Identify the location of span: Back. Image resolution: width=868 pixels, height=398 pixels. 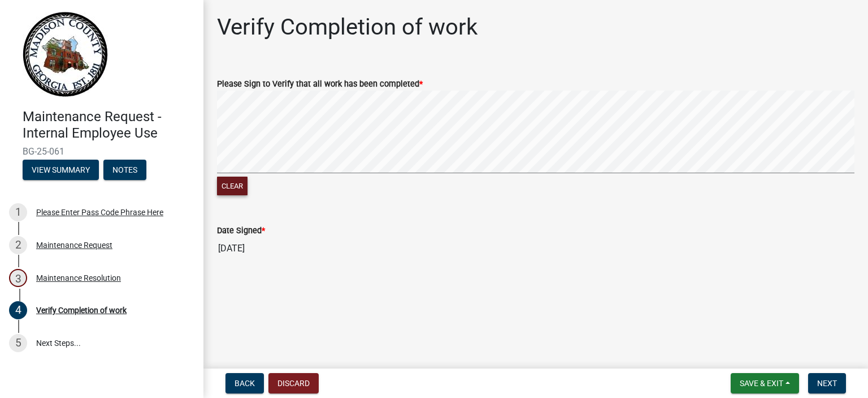
(245, 383).